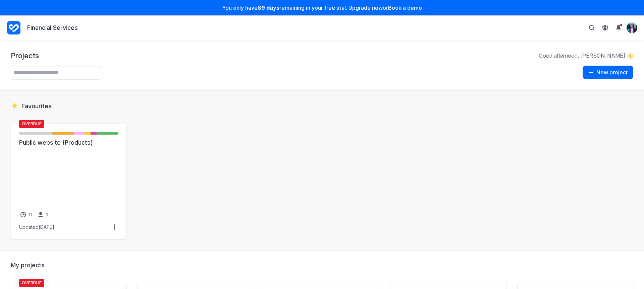 The width and height of the screenshot is (644, 289). What do you see at coordinates (608, 73) in the screenshot?
I see `a: New project` at bounding box center [608, 73].